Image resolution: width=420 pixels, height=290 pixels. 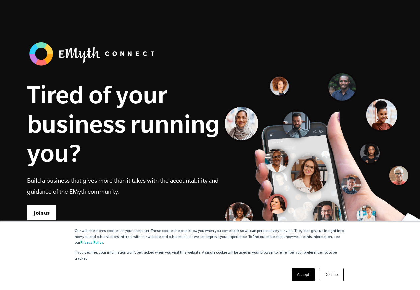 I want to click on h1: Tired of your business running you?, so click(x=123, y=123).